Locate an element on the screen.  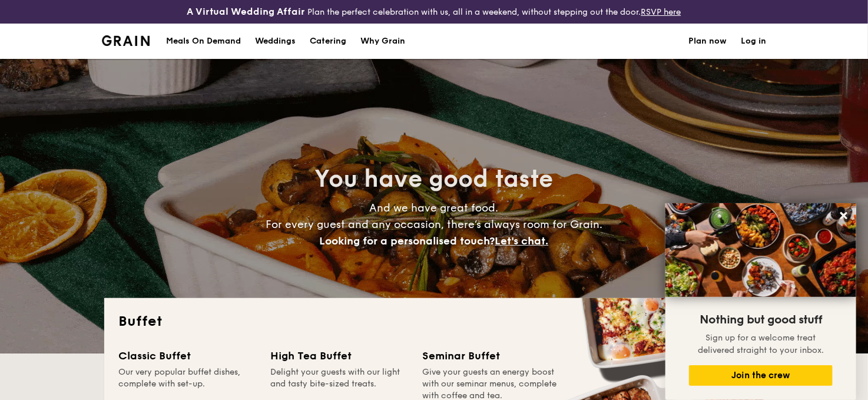
h4: A Virtual Wedding Affair is located at coordinates (246, 12).